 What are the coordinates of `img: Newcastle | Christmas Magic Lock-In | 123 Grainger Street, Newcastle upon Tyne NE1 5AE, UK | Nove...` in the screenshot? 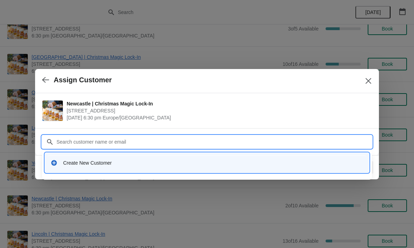 It's located at (53, 111).